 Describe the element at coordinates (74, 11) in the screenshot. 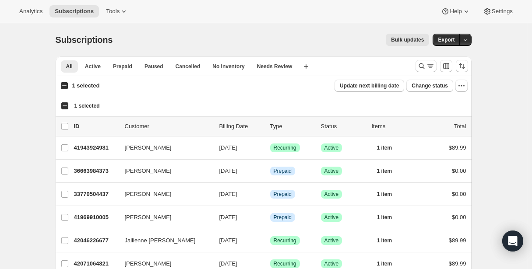

I see `button: Subscriptions` at that location.